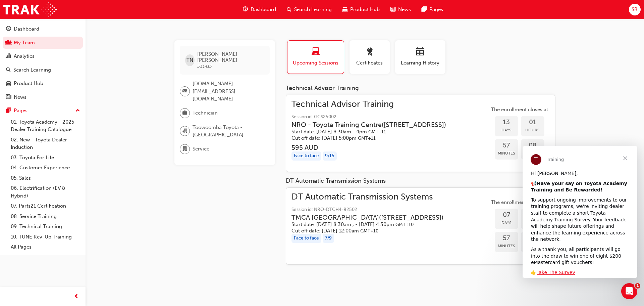 This screenshot has width=644, height=306. I want to click on div: Profile image for Training, so click(13, 13).